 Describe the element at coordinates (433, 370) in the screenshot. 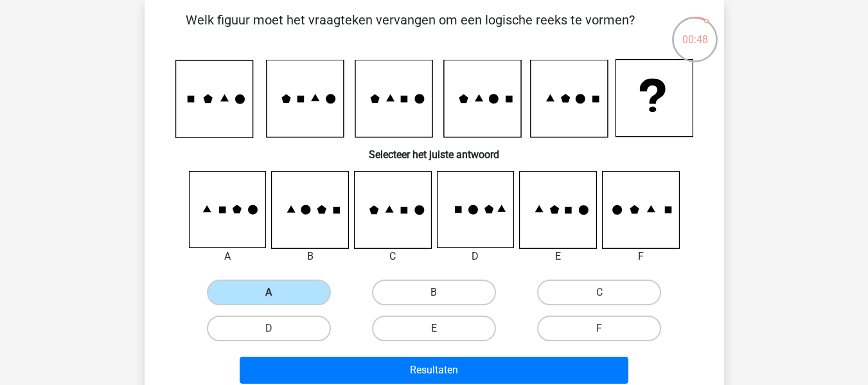

I see `button: Resultaten` at that location.